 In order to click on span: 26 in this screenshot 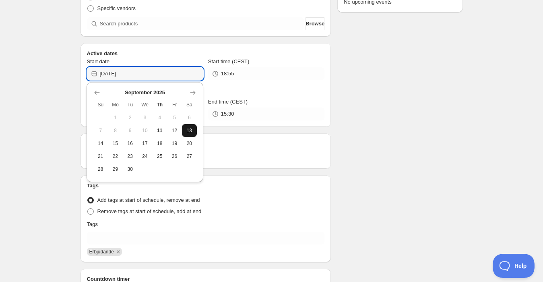, I will do `click(174, 156)`.